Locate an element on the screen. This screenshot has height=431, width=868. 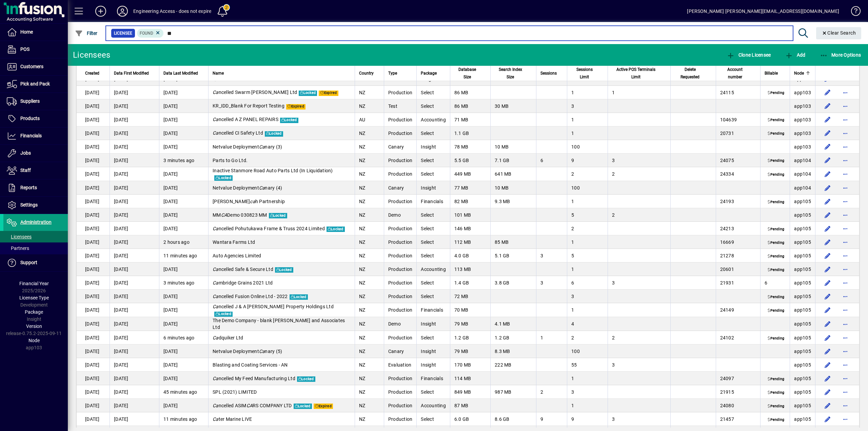
div: Node is located at coordinates (803, 73).